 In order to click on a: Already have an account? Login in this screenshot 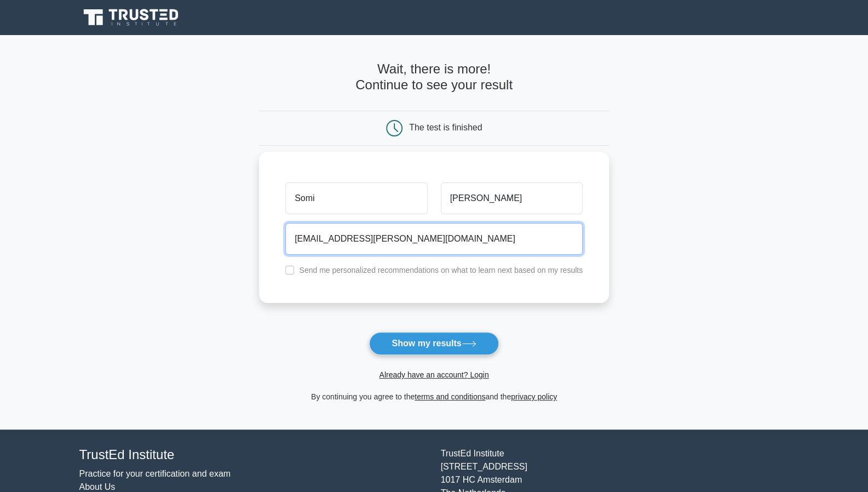, I will do `click(433, 375)`.